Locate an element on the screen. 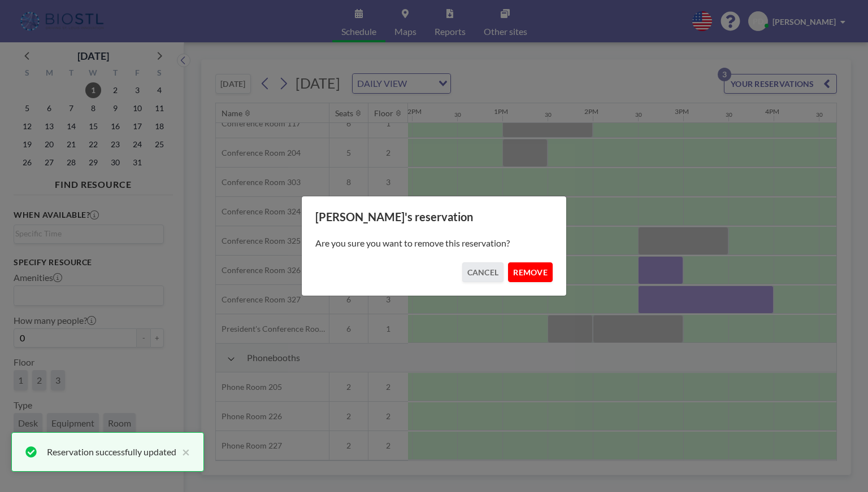  div: Reservation successfully updated is located at coordinates (111, 453).